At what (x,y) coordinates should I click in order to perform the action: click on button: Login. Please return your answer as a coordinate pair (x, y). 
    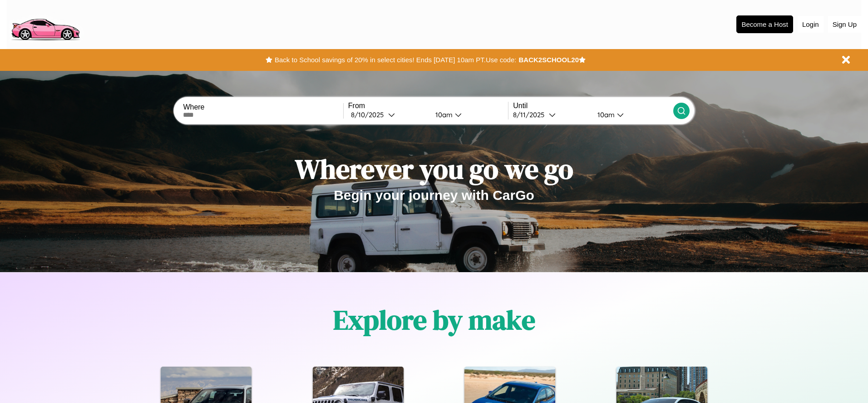
    Looking at the image, I should click on (810, 24).